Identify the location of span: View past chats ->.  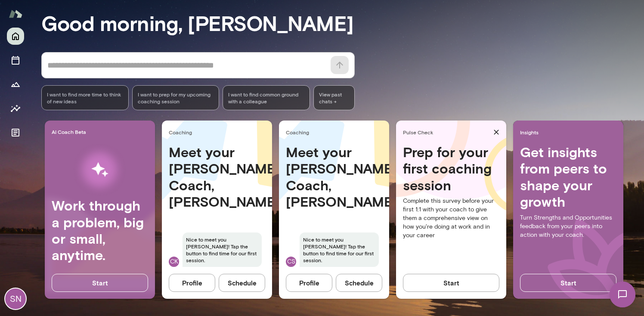
(335, 98).